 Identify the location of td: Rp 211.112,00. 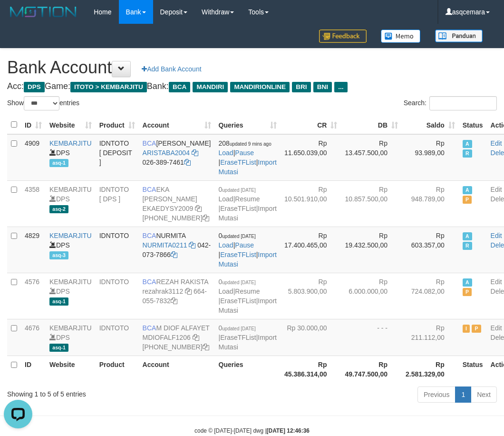
(430, 337).